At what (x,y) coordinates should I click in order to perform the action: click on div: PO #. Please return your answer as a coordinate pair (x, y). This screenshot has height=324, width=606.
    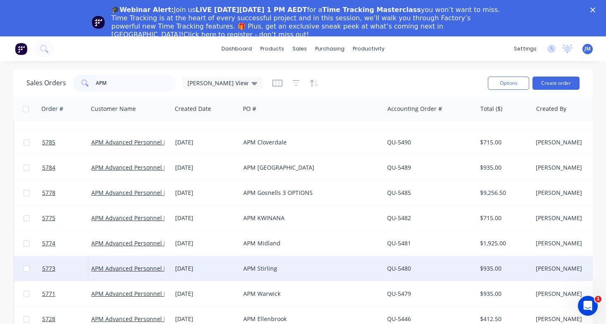
    Looking at the image, I should click on (250, 109).